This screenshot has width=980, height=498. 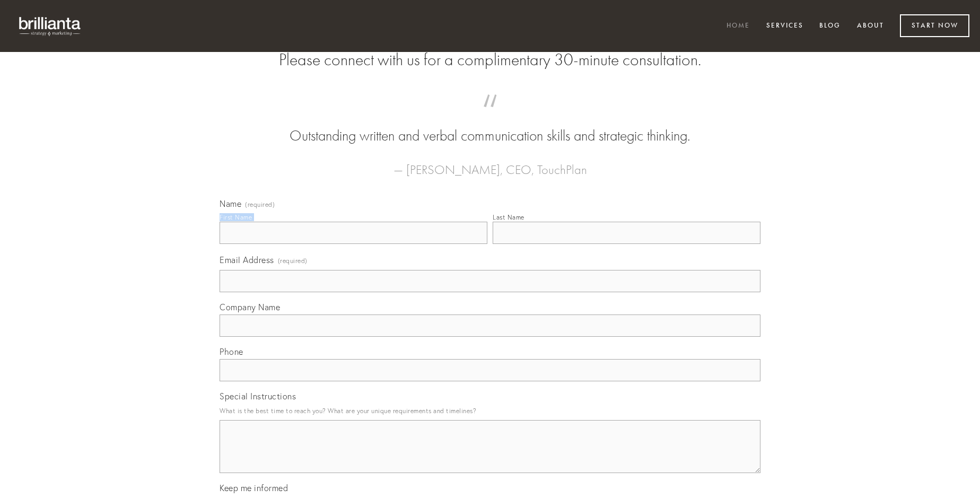 What do you see at coordinates (830, 26) in the screenshot?
I see `a: Blog` at bounding box center [830, 26].